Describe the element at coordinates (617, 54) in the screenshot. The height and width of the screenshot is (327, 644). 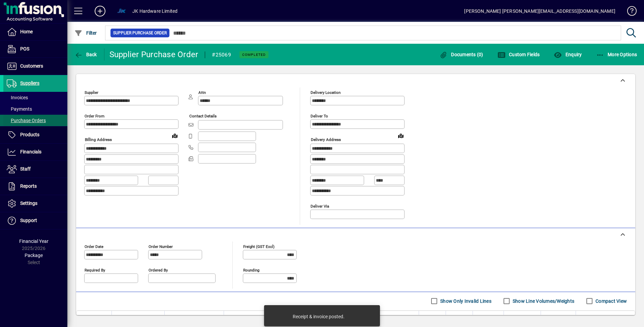
I see `span: More Options` at that location.